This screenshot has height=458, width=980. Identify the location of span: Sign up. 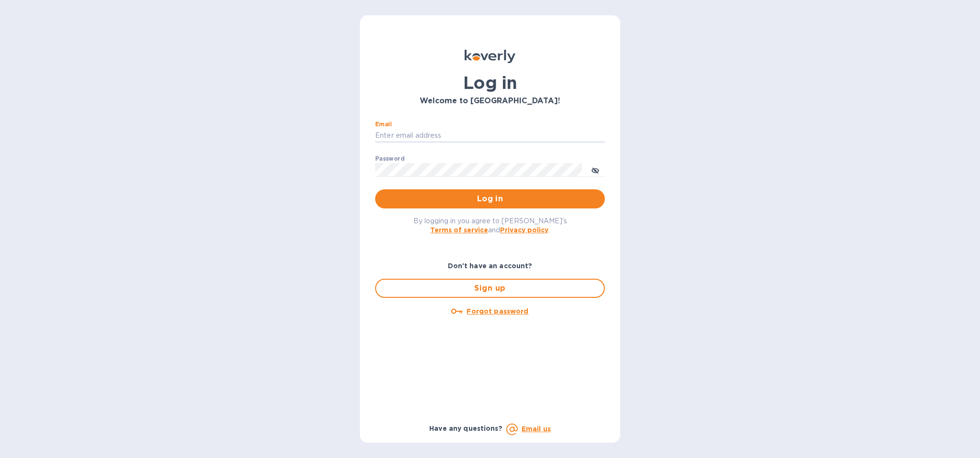
(490, 288).